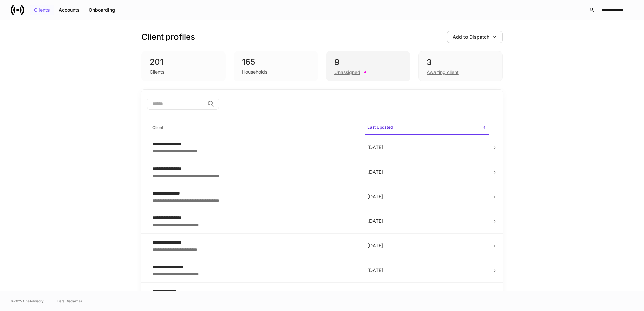  I want to click on span: Last Updated, so click(427, 128).